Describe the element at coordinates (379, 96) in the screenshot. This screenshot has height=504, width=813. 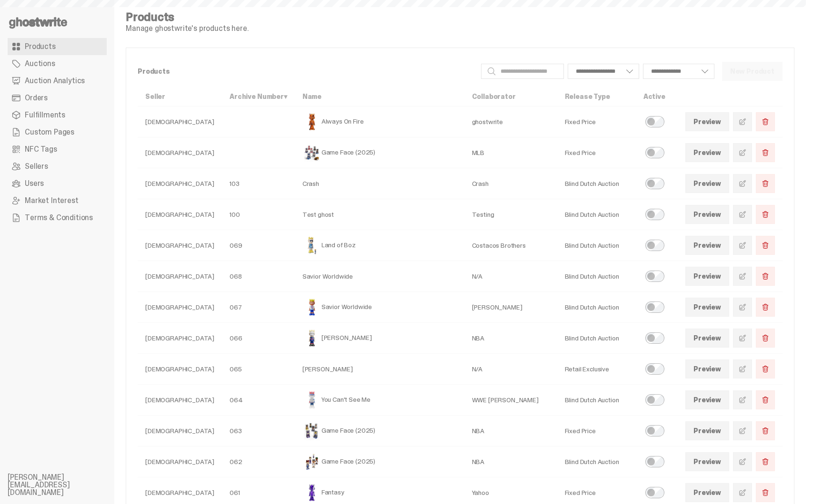
I see `th: Name` at that location.